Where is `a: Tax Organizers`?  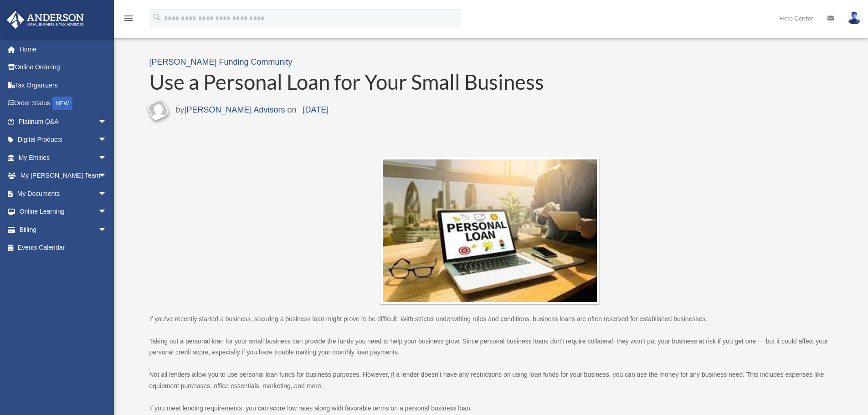
a: Tax Organizers is located at coordinates (63, 85).